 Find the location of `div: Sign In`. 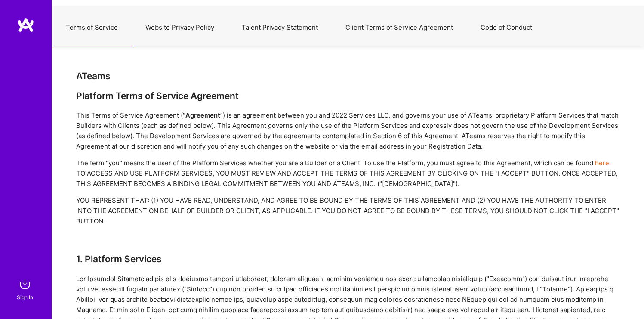

div: Sign In is located at coordinates (25, 297).